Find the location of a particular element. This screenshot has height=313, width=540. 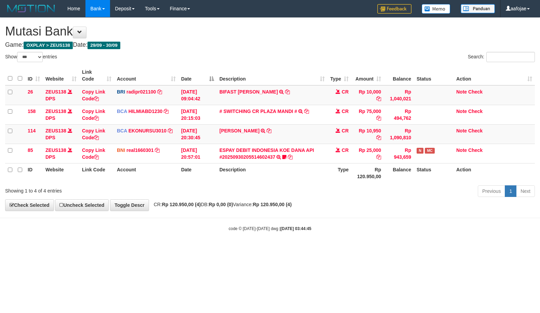

a: Toggle Descr is located at coordinates (130, 205).